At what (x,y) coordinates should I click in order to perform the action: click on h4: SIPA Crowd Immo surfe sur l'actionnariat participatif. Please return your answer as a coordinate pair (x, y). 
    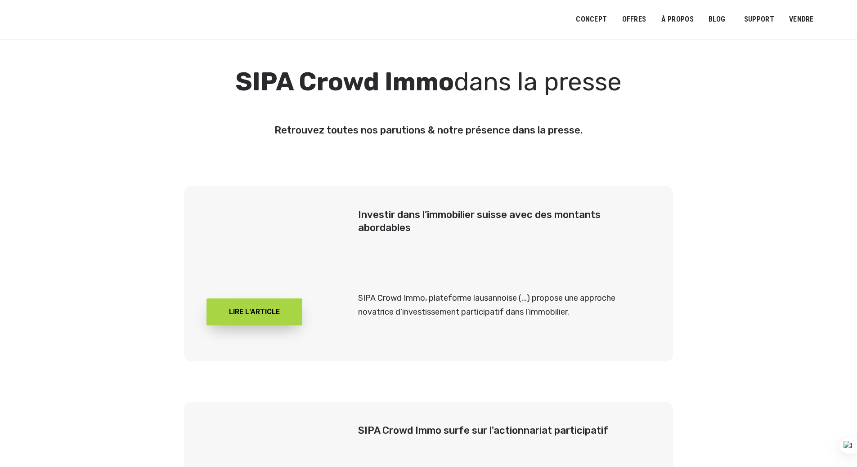
    Looking at the image, I should click on (504, 431).